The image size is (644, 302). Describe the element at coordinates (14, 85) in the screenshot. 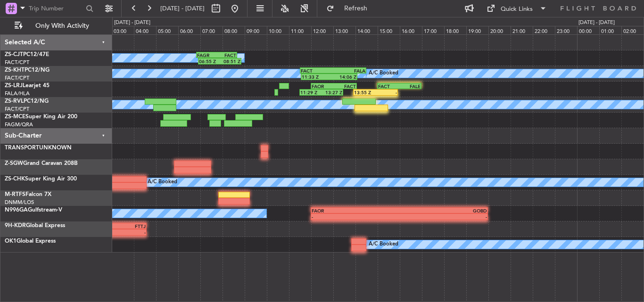

I see `span: ZS-LRJ` at that location.